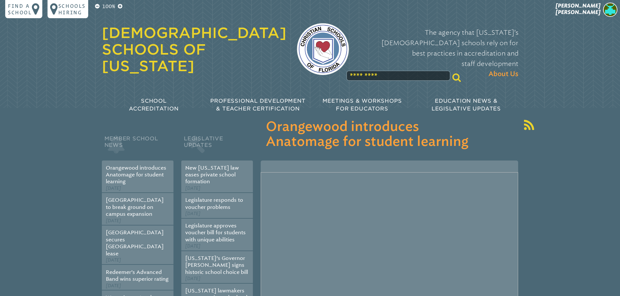  Describe the element at coordinates (109, 7) in the screenshot. I see `p: 100%` at that location.